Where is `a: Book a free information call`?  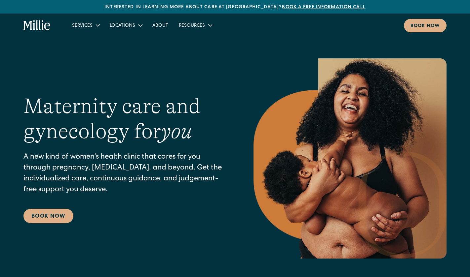
a: Book a free information call is located at coordinates (323, 7).